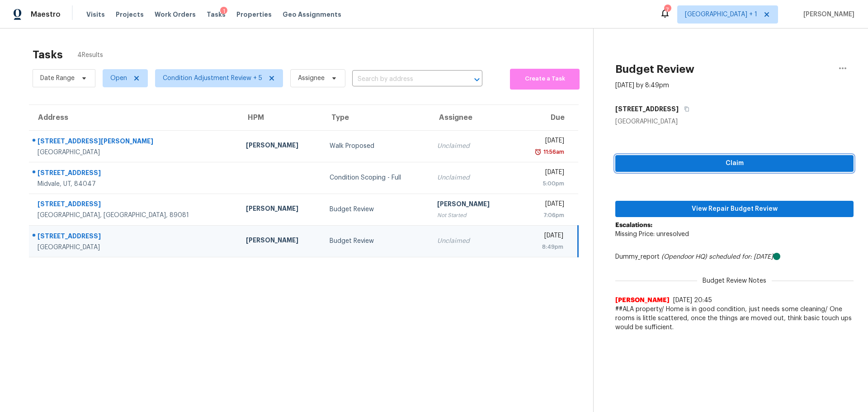  Describe the element at coordinates (655, 69) in the screenshot. I see `h2: Budget Review` at that location.